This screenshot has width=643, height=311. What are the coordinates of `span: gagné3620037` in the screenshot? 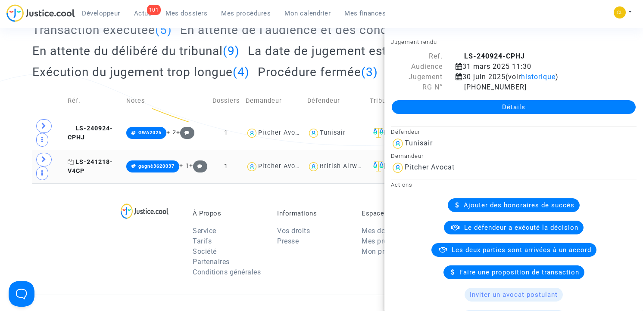 It's located at (156, 166).